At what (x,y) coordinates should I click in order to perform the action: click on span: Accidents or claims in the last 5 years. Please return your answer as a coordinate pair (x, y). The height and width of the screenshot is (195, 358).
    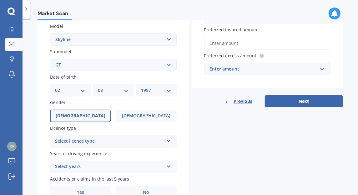
    Looking at the image, I should click on (89, 178).